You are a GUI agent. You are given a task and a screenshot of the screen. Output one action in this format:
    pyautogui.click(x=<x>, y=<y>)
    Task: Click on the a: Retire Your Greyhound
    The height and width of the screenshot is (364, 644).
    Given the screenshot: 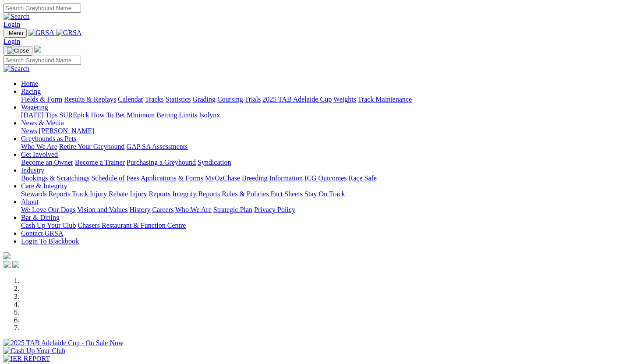 What is the action you would take?
    pyautogui.click(x=92, y=147)
    